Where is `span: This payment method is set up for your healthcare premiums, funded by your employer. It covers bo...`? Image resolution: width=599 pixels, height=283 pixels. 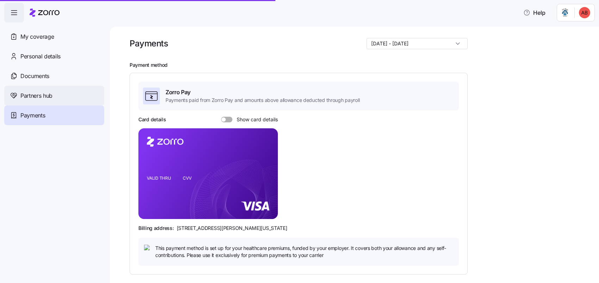
span: This payment method is set up for your healthcare premiums, funded by your employer. It covers bo... is located at coordinates (304, 252).